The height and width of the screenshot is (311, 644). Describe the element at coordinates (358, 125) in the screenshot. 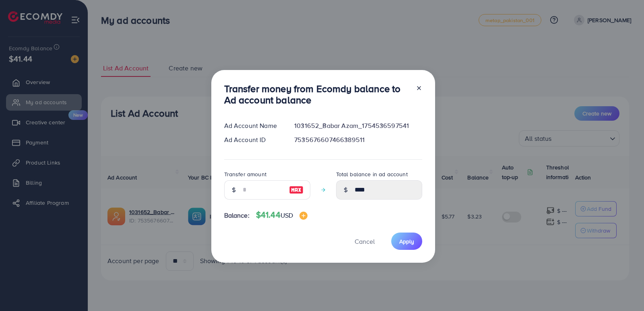

I see `div: 1031652_Babar Azam_1754536597541` at that location.